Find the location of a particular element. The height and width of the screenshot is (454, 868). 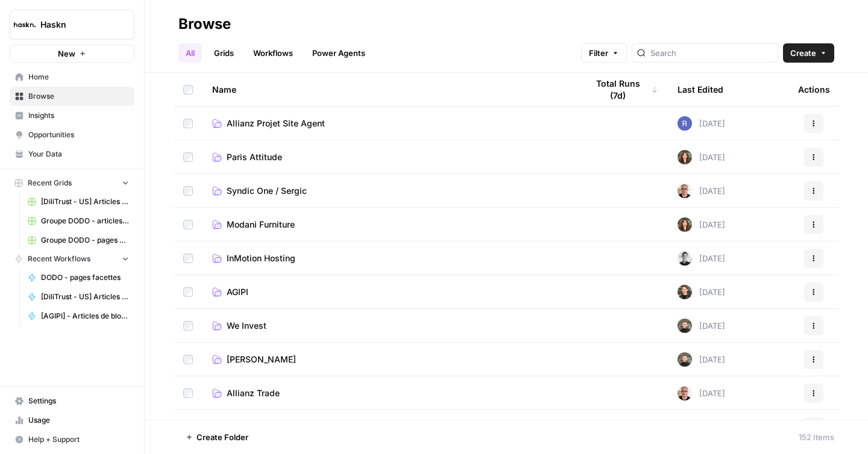

a: Groupe DODO - articles de blog Grid is located at coordinates (78, 222).